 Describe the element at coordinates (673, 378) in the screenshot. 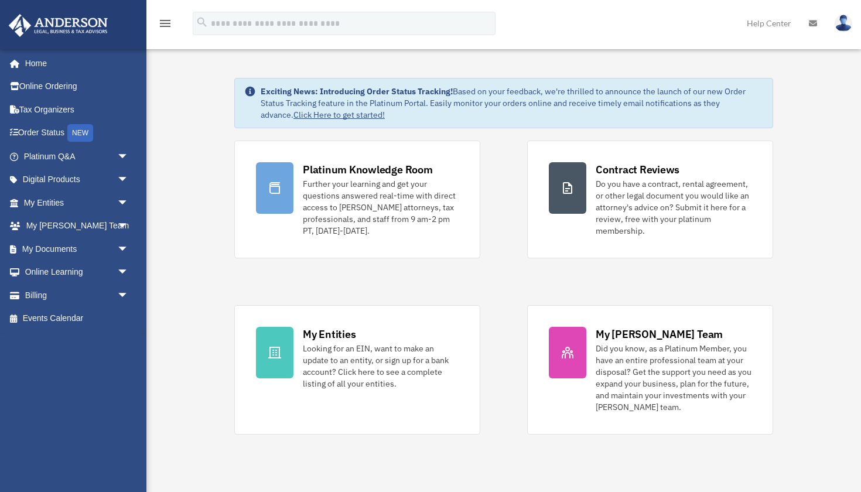

I see `div: Did you know, as a Platinum Member, you have an entire professional team at your disposal? Get th...` at that location.